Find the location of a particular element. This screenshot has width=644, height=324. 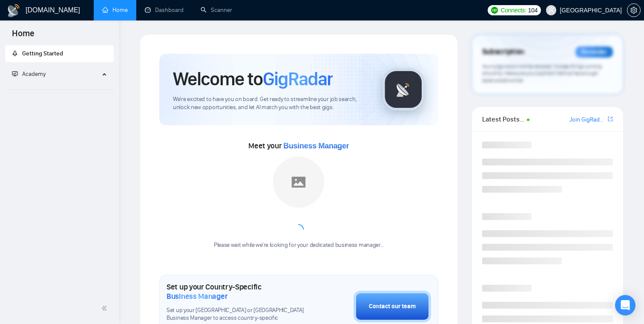

button: setting is located at coordinates (633, 10).